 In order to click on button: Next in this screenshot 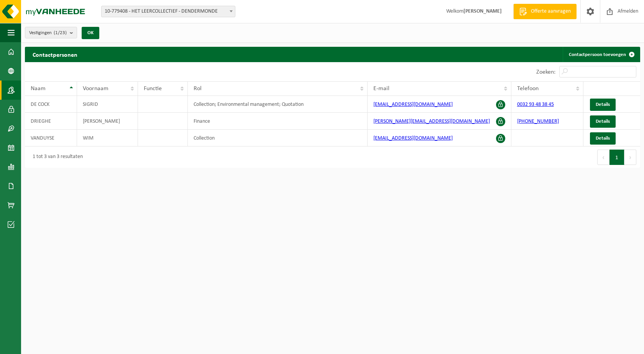, I will do `click(630, 157)`.